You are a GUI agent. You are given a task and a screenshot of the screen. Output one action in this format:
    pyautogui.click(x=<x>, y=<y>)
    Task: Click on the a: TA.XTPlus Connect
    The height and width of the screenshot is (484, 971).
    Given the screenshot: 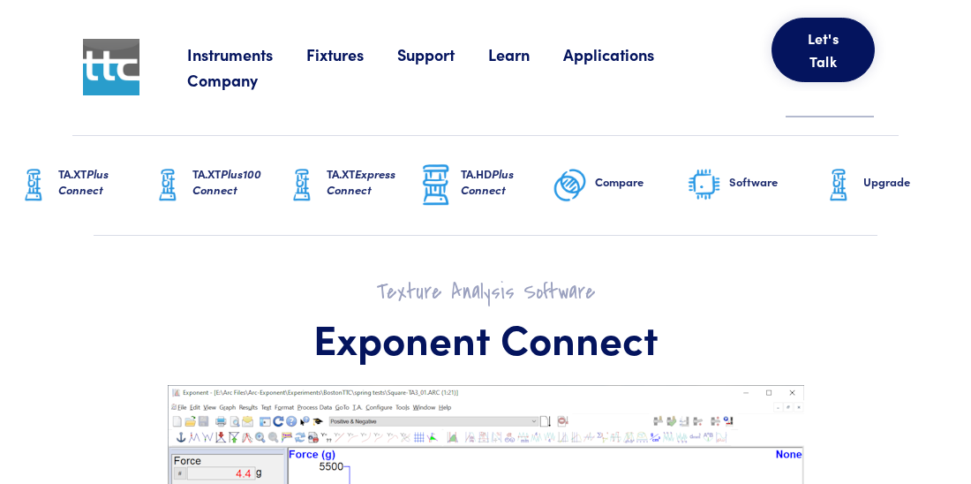 What is the action you would take?
    pyautogui.click(x=83, y=185)
    